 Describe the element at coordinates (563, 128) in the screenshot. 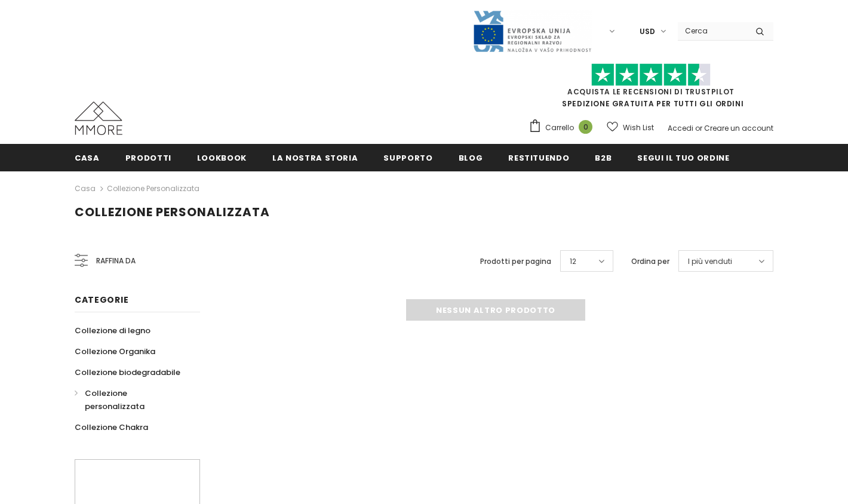

I see `a: Carrello 0` at that location.